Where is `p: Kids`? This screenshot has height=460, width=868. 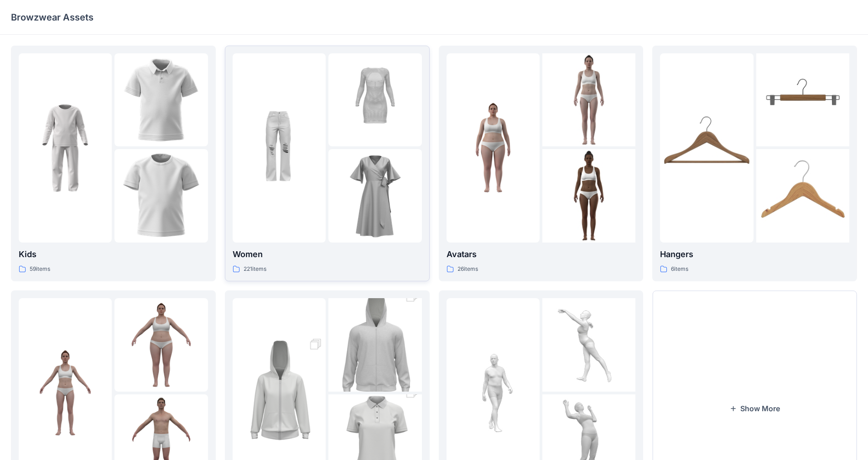
p: Kids is located at coordinates (113, 255).